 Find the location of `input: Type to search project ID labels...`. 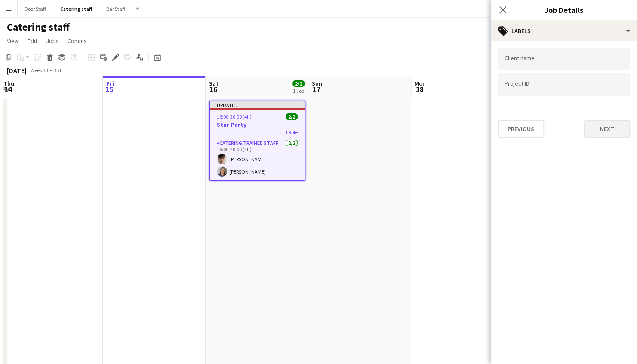

input: Type to search project ID labels... is located at coordinates (564, 84).